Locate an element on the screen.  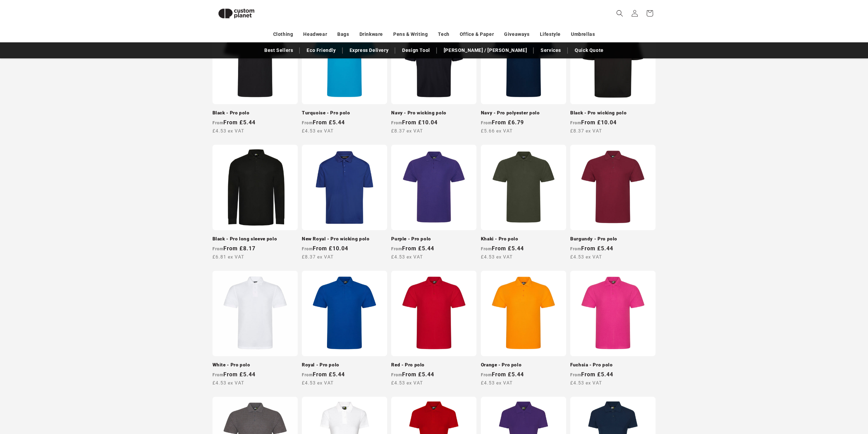
a: Black - Pro wicking polo is located at coordinates (613, 113).